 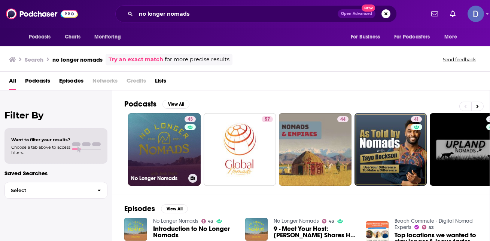 What do you see at coordinates (197, 60) in the screenshot?
I see `span: for more precise results` at bounding box center [197, 60].